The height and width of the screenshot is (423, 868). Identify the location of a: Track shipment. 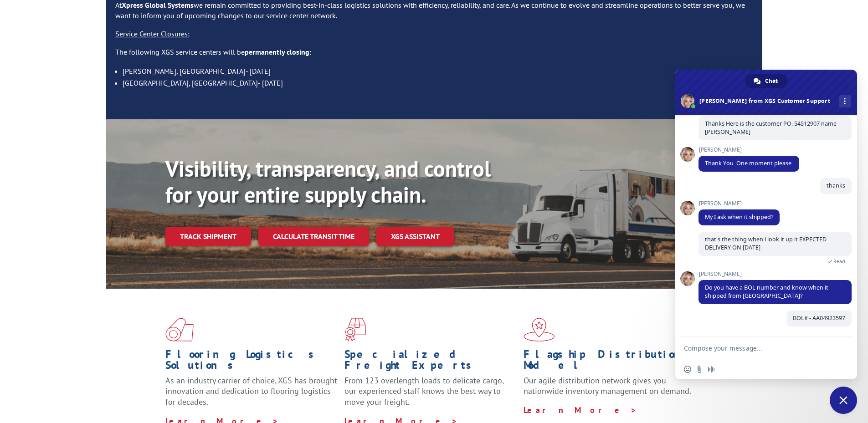
(208, 236).